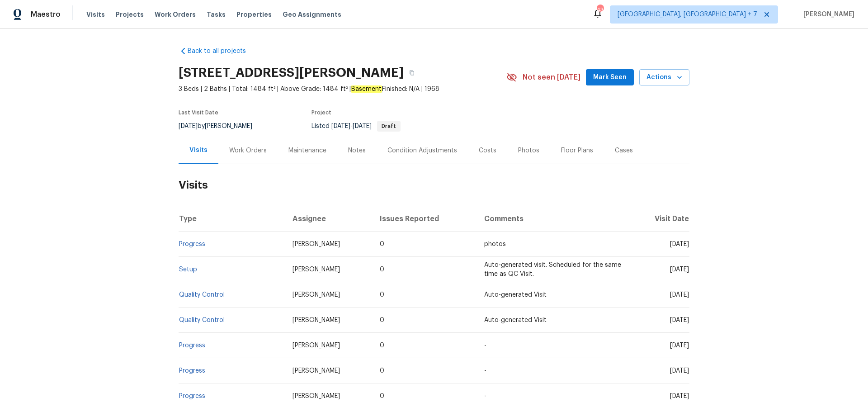  I want to click on span: Projects, so click(130, 14).